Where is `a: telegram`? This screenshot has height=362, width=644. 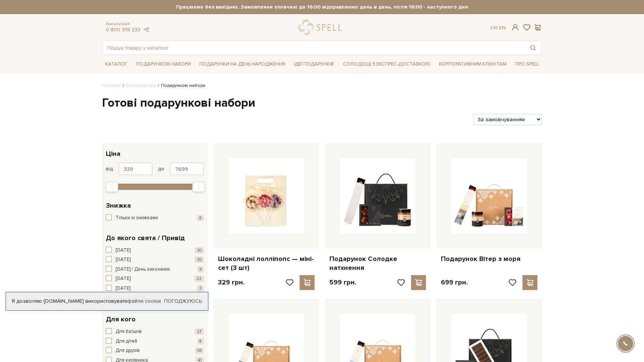 a: telegram is located at coordinates (146, 29).